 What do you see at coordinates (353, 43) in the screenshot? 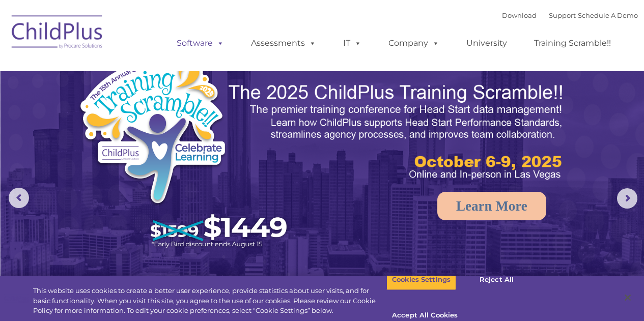
I see `a: IT` at bounding box center [353, 43].